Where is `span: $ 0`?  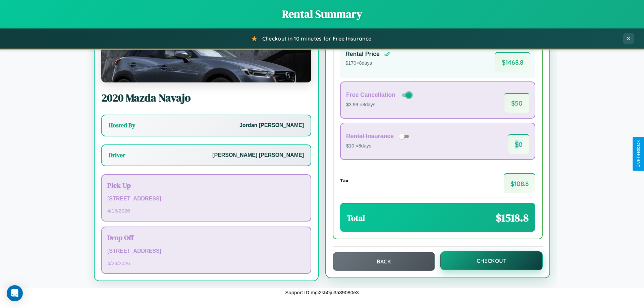 span: $ 0 is located at coordinates (519, 144).